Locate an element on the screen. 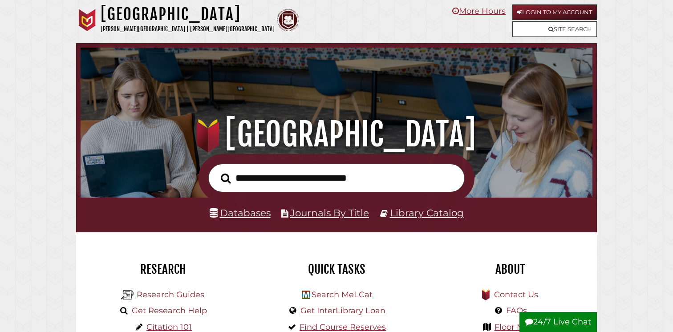 The width and height of the screenshot is (673, 332). a: Login to My Account is located at coordinates (554, 12).